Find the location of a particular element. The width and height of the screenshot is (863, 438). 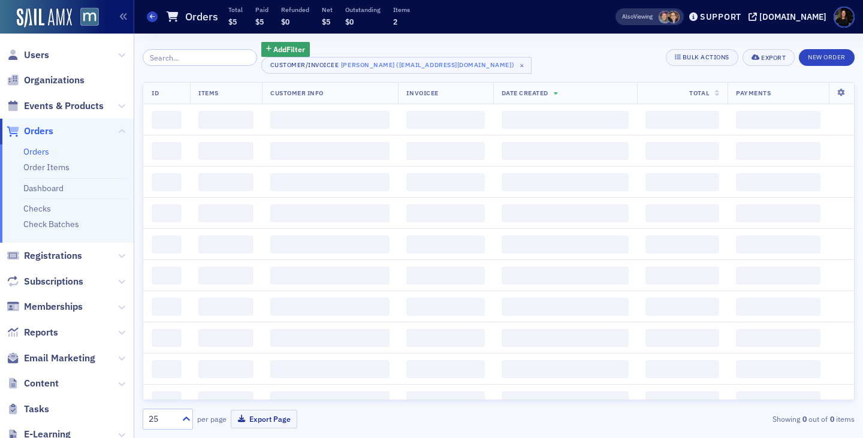

div: Showing out of items is located at coordinates (740, 419).